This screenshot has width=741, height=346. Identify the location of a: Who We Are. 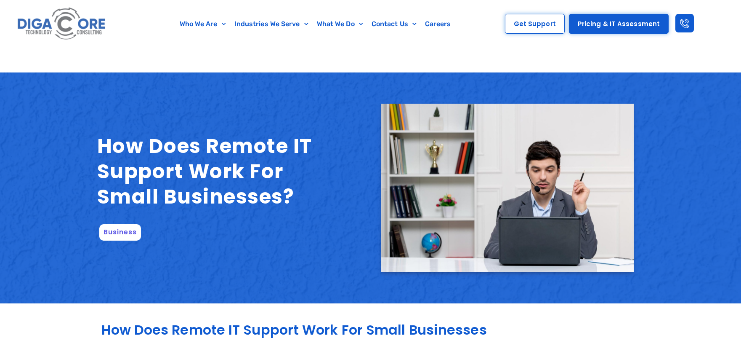
(203, 24).